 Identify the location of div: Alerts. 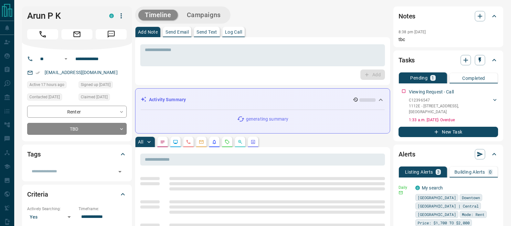
(448, 154).